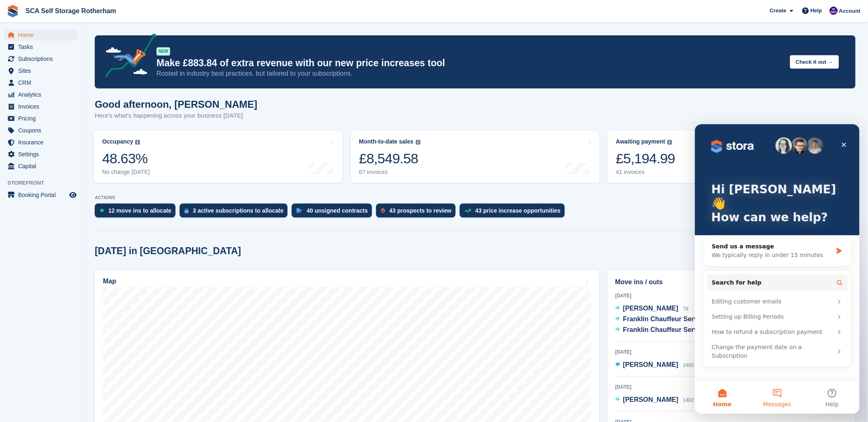  I want to click on img: prospect-51fa495bee0391a8d652442698ab0144808aea92771e9ea1ae160a38d050c398.svg, so click(383, 211).